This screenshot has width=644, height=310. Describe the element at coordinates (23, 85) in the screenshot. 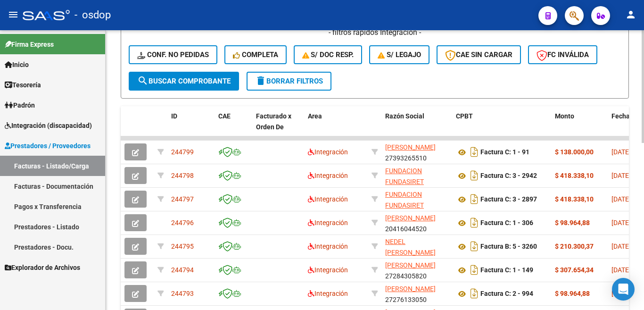

I see `span: Tesorería` at that location.